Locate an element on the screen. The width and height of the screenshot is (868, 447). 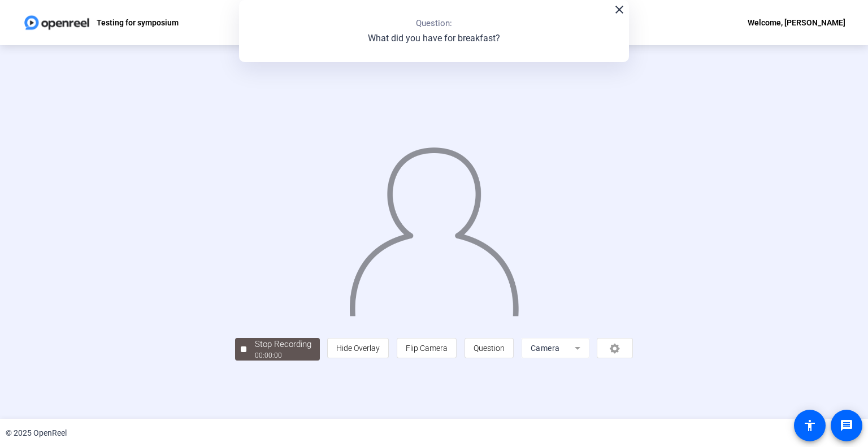
button: Stop Recording00:00:00 is located at coordinates (278, 350).